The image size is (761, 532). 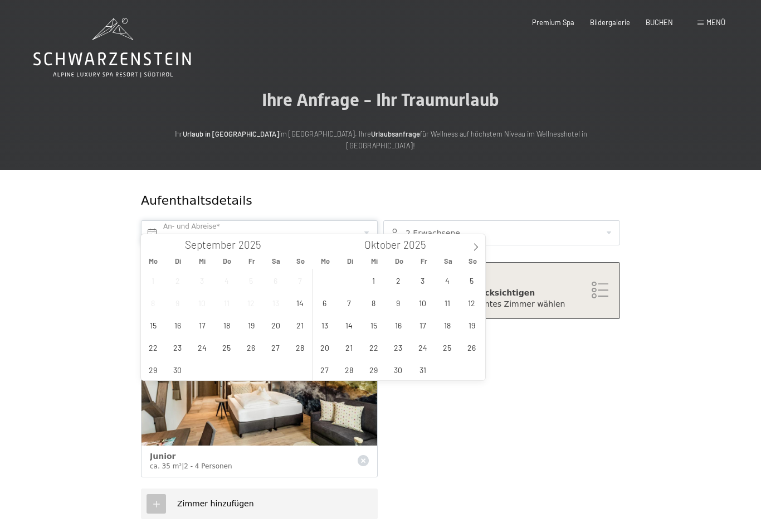 I want to click on span: Oktober 19, 2025, so click(x=472, y=324).